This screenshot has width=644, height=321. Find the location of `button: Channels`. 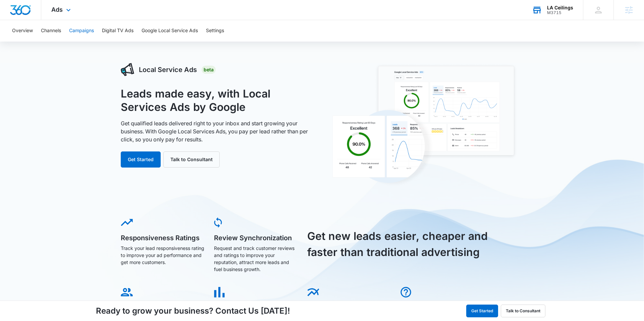

button: Channels is located at coordinates (51, 31).